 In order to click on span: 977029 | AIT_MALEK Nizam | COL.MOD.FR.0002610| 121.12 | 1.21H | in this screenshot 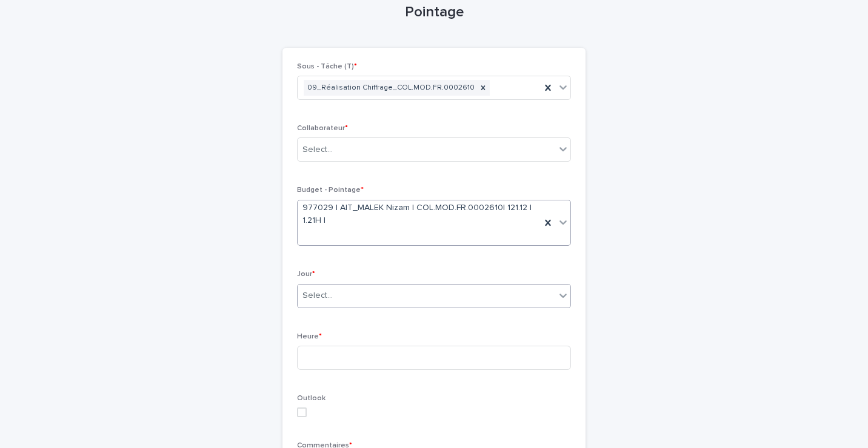, I will do `click(419, 214)`.